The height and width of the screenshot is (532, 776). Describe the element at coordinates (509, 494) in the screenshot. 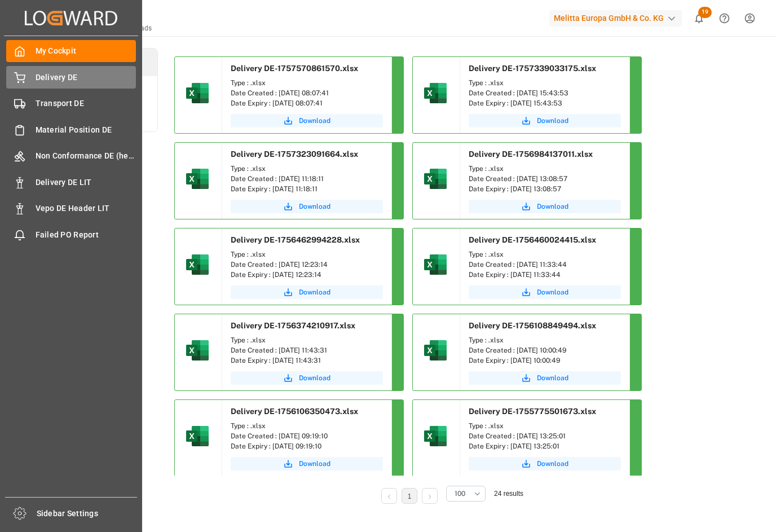

I see `span: 24 results` at that location.